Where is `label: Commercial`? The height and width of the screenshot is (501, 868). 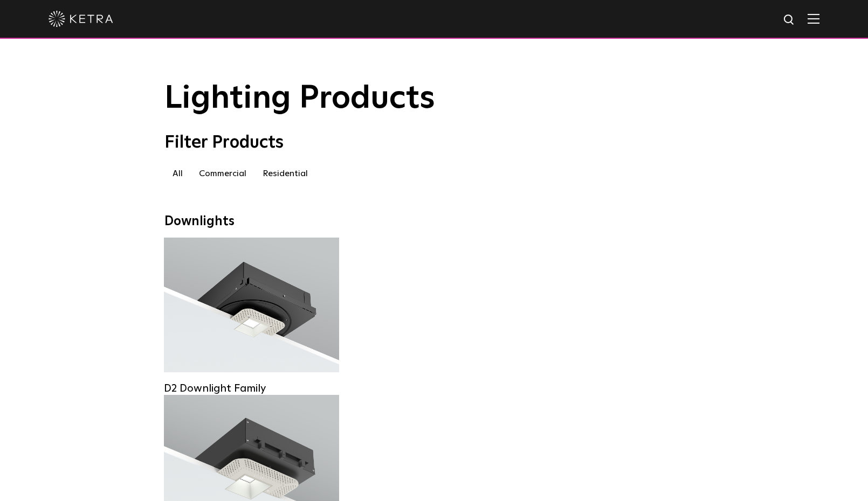
label: Commercial is located at coordinates (222, 174).